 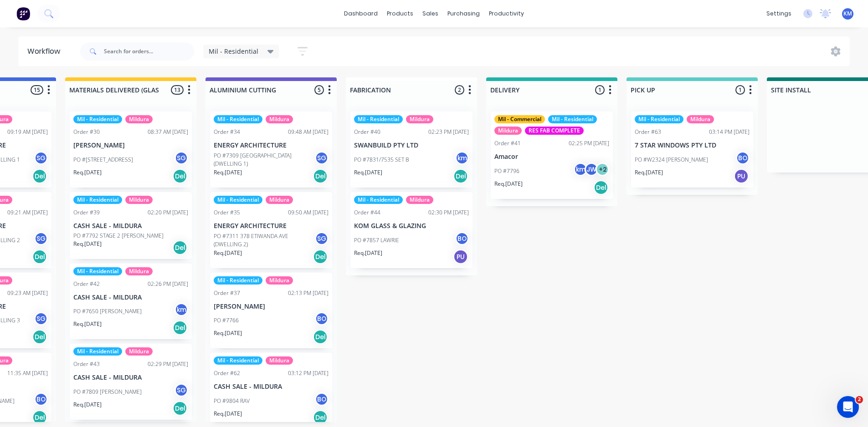 I want to click on p: PO #7831/7535 SET B, so click(x=382, y=160).